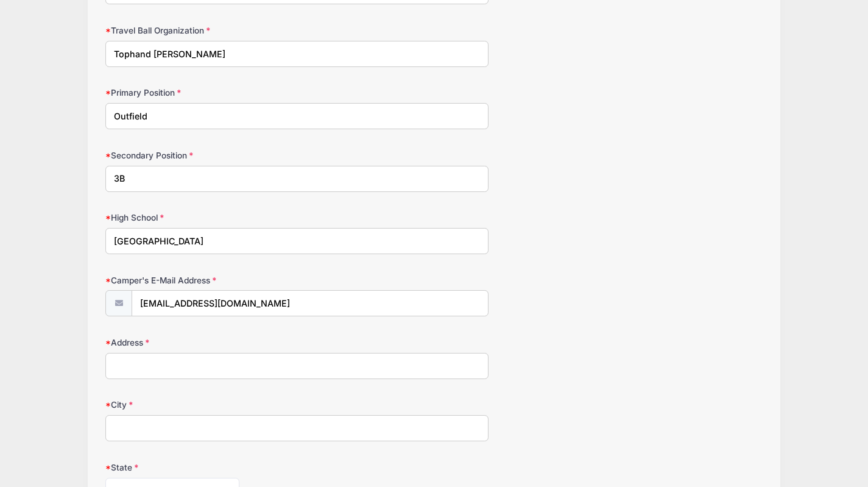  Describe the element at coordinates (215, 93) in the screenshot. I see `label: Primary Position` at that location.